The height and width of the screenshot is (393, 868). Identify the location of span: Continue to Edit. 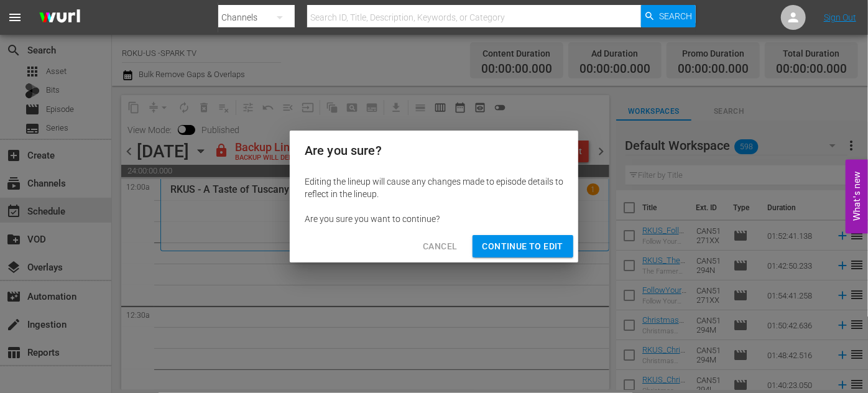
(523, 246).